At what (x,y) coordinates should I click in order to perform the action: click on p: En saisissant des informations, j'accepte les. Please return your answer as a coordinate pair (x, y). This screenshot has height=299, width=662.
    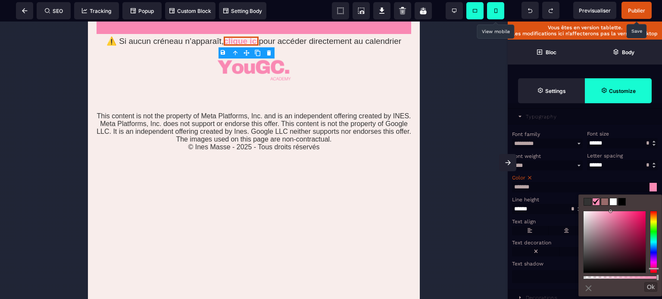
    Looking at the image, I should click on (157, 205).